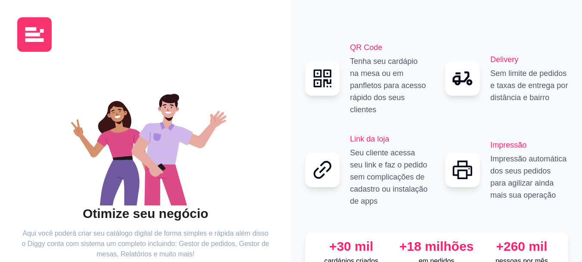 The width and height of the screenshot is (582, 262). Describe the element at coordinates (389, 139) in the screenshot. I see `h2: Link da loja` at that location.